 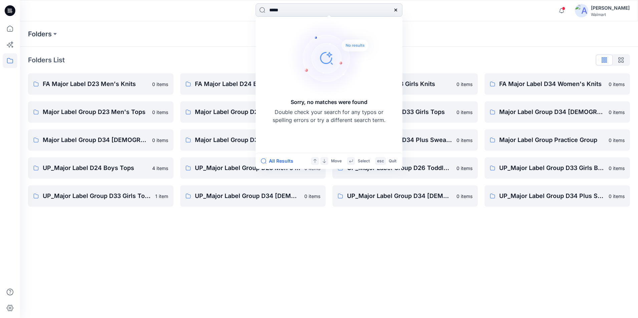 What do you see at coordinates (552, 196) in the screenshot?
I see `p: UP_Major Label Group D34 Plus Sweater/ Knit Tops` at bounding box center [552, 196].